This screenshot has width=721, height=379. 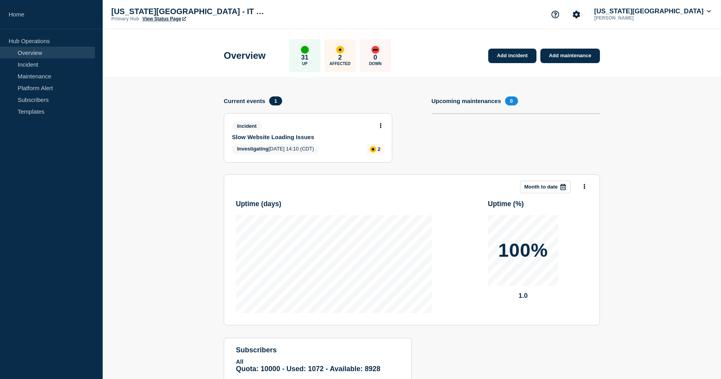 What do you see at coordinates (375, 63) in the screenshot?
I see `p: Down` at bounding box center [375, 63].